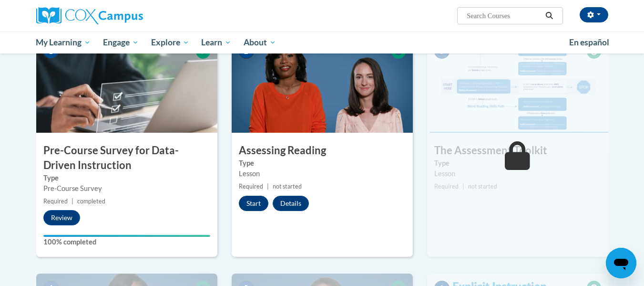 This screenshot has width=644, height=286. Describe the element at coordinates (260, 43) in the screenshot. I see `a: About` at that location.